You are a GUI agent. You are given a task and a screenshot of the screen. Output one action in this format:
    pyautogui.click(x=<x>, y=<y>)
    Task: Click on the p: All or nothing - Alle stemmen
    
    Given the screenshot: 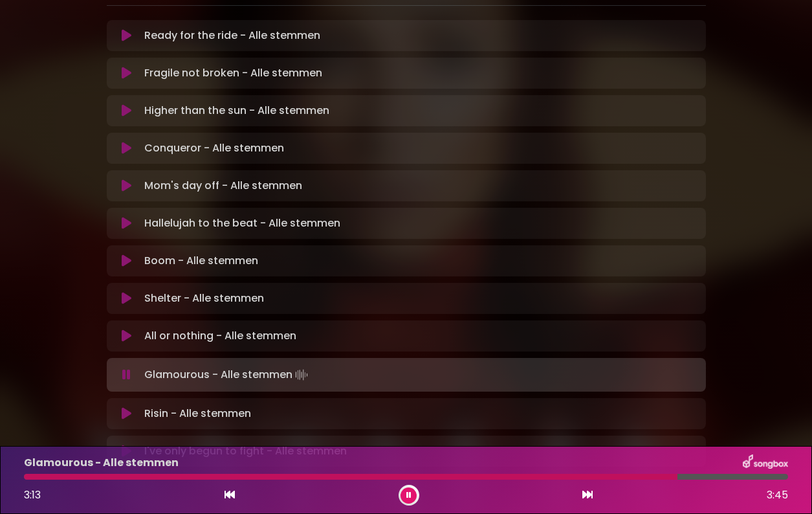 What is the action you would take?
    pyautogui.click(x=220, y=336)
    